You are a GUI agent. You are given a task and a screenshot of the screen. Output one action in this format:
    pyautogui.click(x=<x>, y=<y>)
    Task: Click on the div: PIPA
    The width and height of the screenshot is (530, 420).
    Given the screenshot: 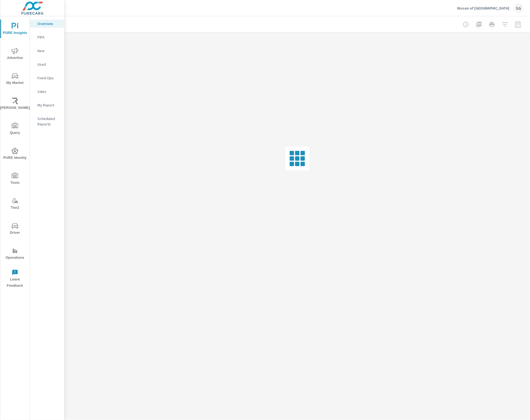 What is the action you would take?
    pyautogui.click(x=47, y=37)
    